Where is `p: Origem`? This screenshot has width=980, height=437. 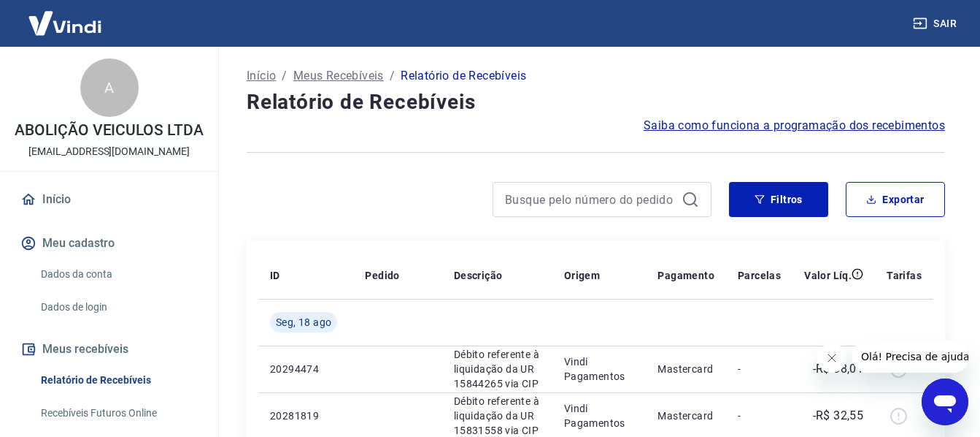 p: Origem is located at coordinates (582, 275).